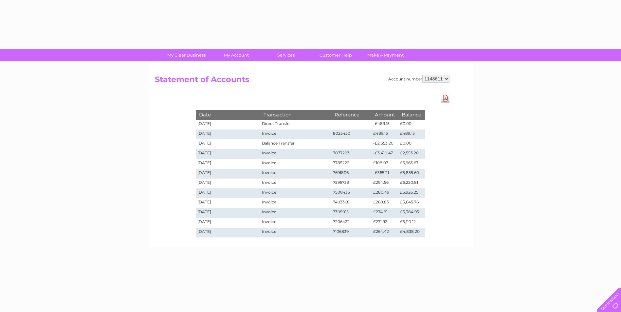 The height and width of the screenshot is (312, 621). Describe the element at coordinates (352, 194) in the screenshot. I see `td: 7500435` at that location.